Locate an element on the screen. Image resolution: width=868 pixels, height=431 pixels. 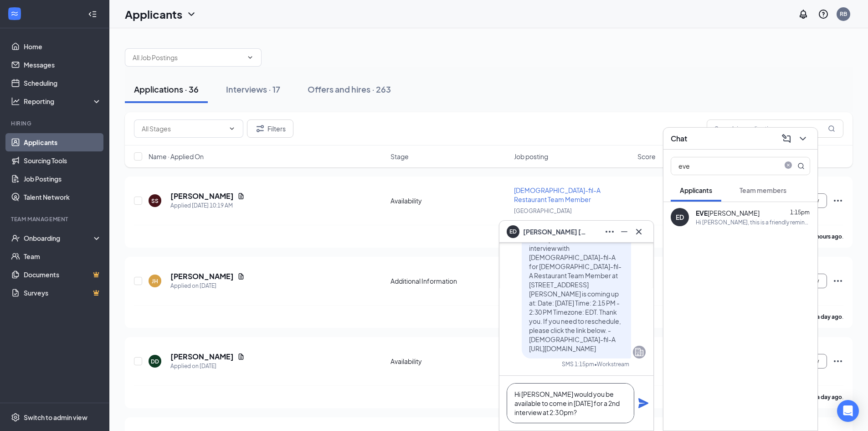
svg: Minimize is located at coordinates (624, 232).